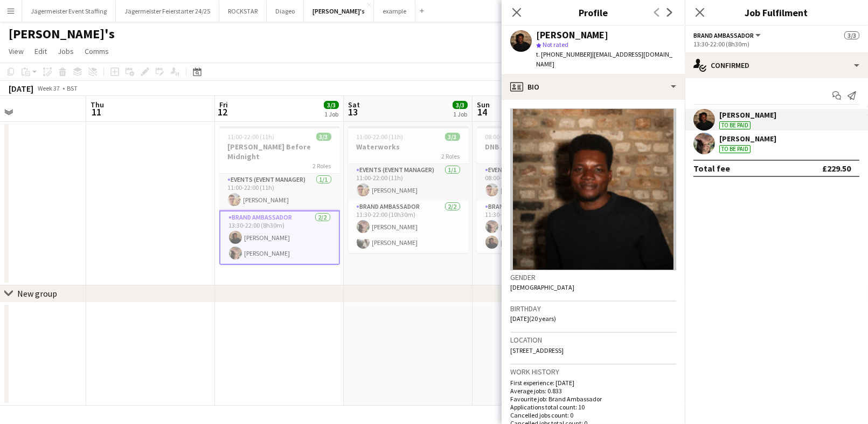 This screenshot has height=424, width=868. Describe the element at coordinates (777, 65) in the screenshot. I see `div: Confirmed` at that location.